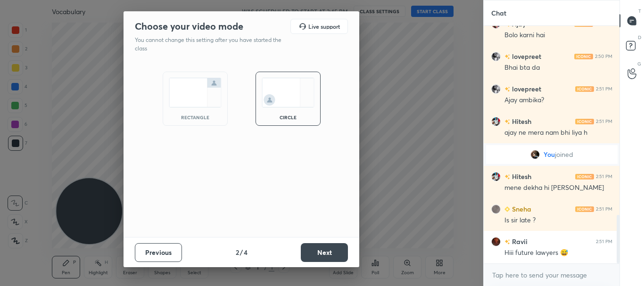 Image resolution: width=644 pixels, height=286 pixels. Describe the element at coordinates (549, 155) in the screenshot. I see `span: You` at that location.